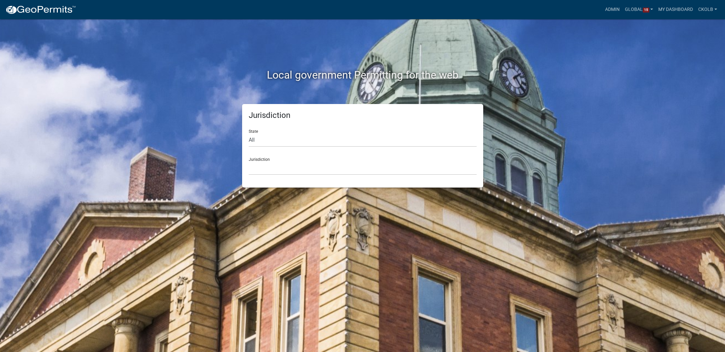 This screenshot has height=352, width=725. What do you see at coordinates (363, 75) in the screenshot?
I see `h2: Local government Permitting for the web` at bounding box center [363, 75].